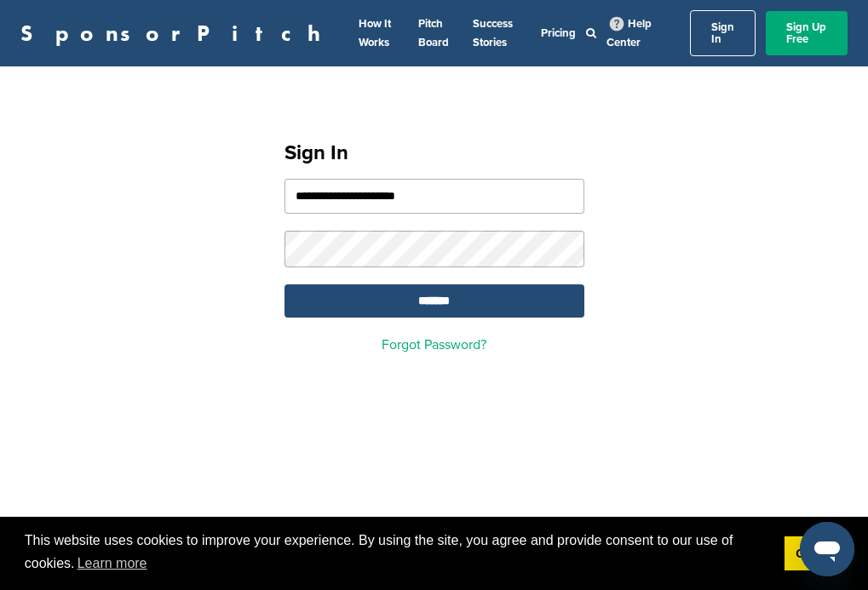 This screenshot has height=590, width=868. I want to click on a: Help Center, so click(629, 33).